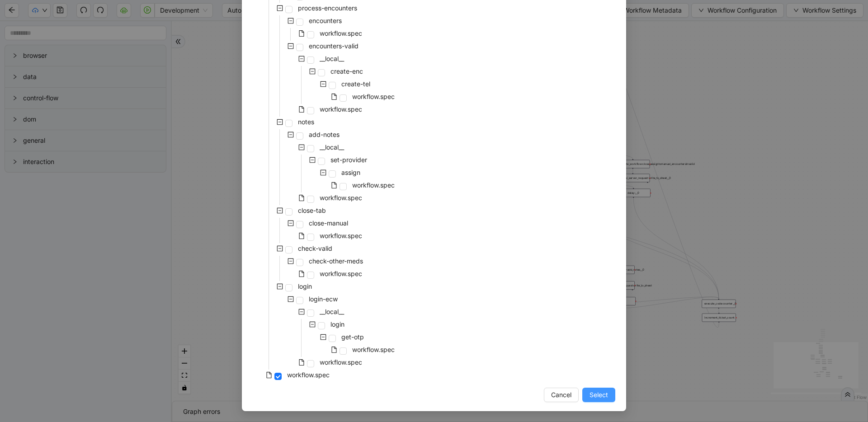 The width and height of the screenshot is (868, 422). What do you see at coordinates (312, 210) in the screenshot?
I see `span: close-tab` at bounding box center [312, 210].